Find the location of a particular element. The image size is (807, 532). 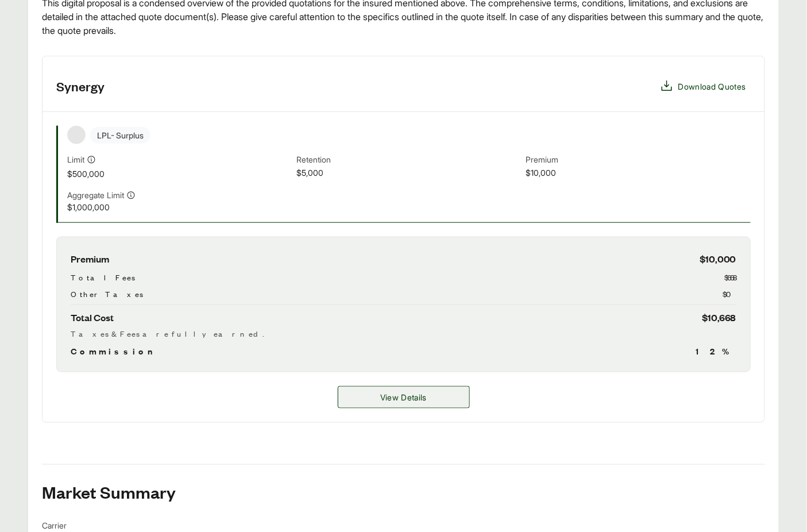

span: $0 is located at coordinates (729, 293).